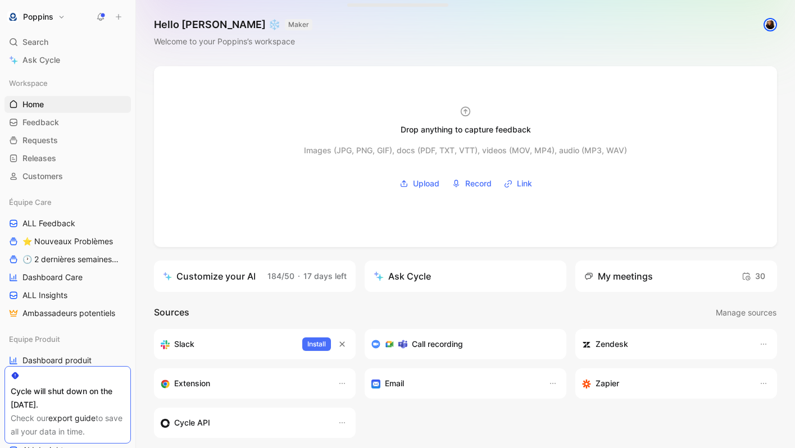 The height and width of the screenshot is (448, 795). I want to click on button: MAKER, so click(298, 25).